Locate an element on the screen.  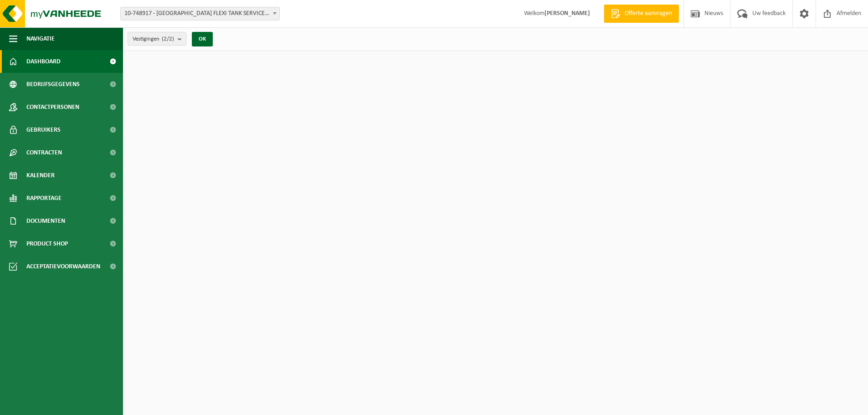
span: Rapportage is located at coordinates (44, 198).